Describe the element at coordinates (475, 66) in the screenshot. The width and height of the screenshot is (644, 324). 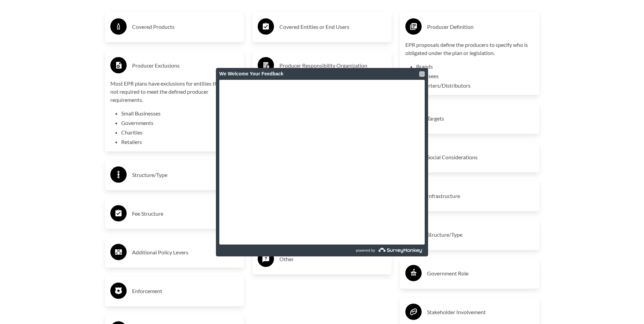
I see `li: Brands` at that location.